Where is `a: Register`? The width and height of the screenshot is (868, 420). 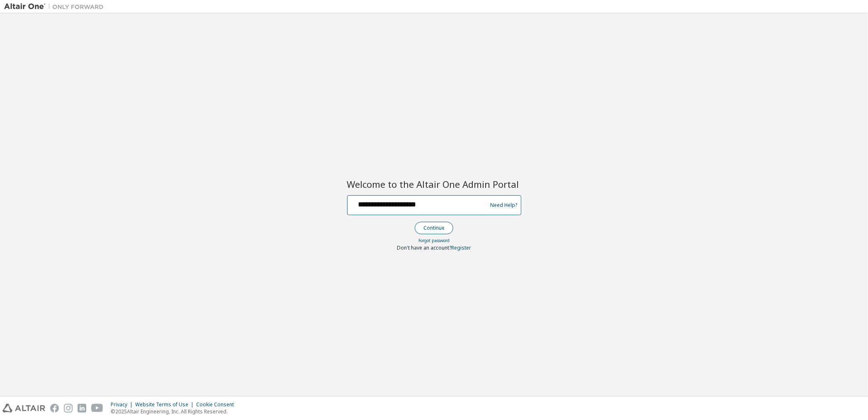
a: Register is located at coordinates (461, 248).